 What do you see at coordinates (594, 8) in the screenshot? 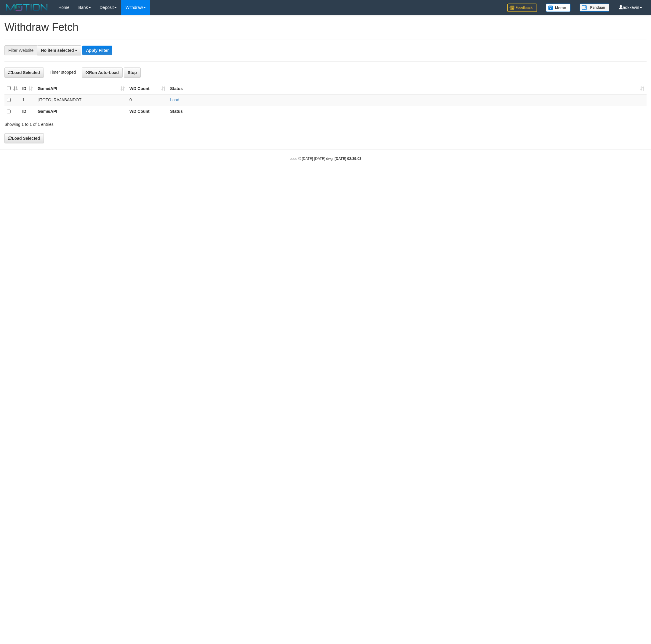
I see `img: panduan.png` at bounding box center [594, 8].